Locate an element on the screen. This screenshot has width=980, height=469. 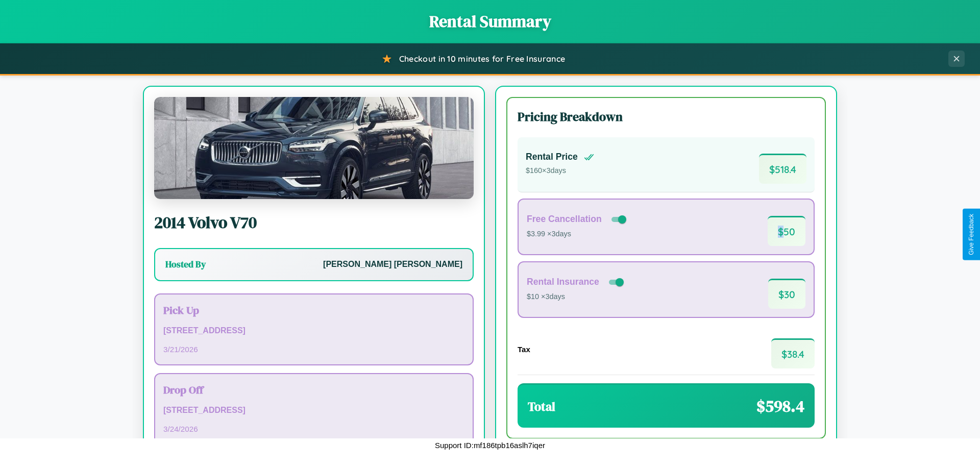
p: $3.99 × 3 days is located at coordinates (578, 234).